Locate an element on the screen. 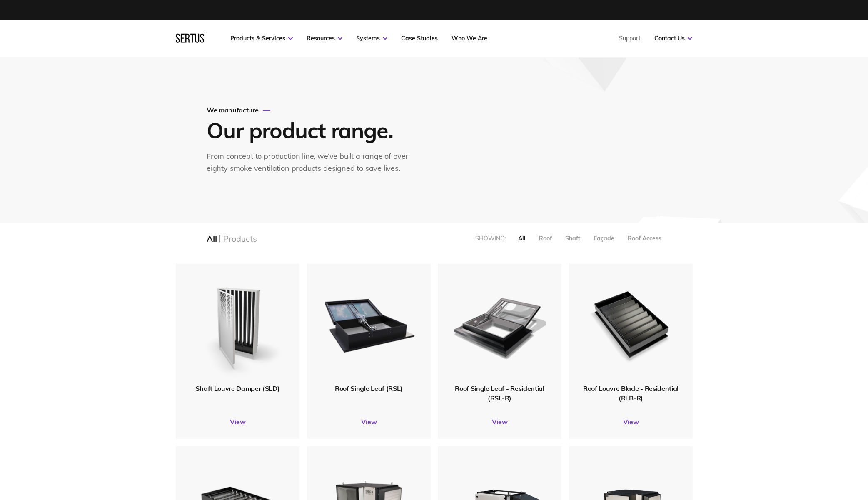 The height and width of the screenshot is (500, 868). div: Shaft is located at coordinates (573, 238).